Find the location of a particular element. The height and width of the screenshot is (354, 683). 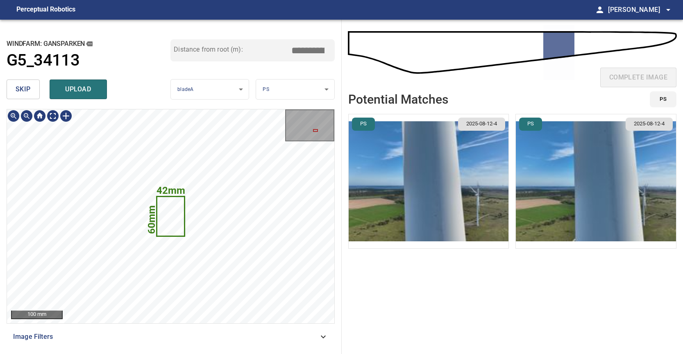

div: Zoom in is located at coordinates (14, 116).